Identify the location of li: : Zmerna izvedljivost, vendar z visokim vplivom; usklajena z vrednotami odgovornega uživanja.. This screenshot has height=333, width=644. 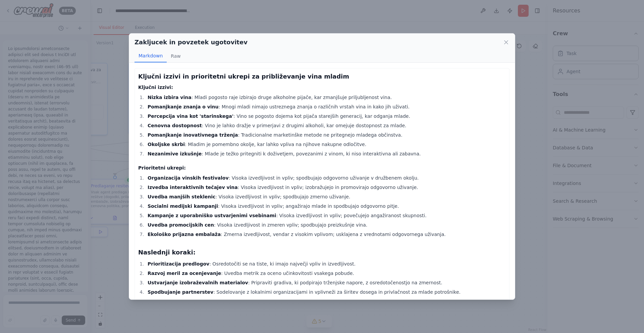
(326, 234).